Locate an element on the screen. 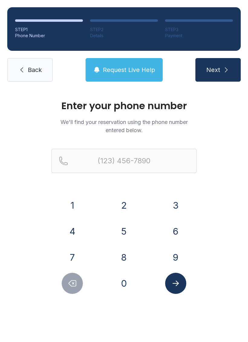  button: 5 is located at coordinates (124, 231).